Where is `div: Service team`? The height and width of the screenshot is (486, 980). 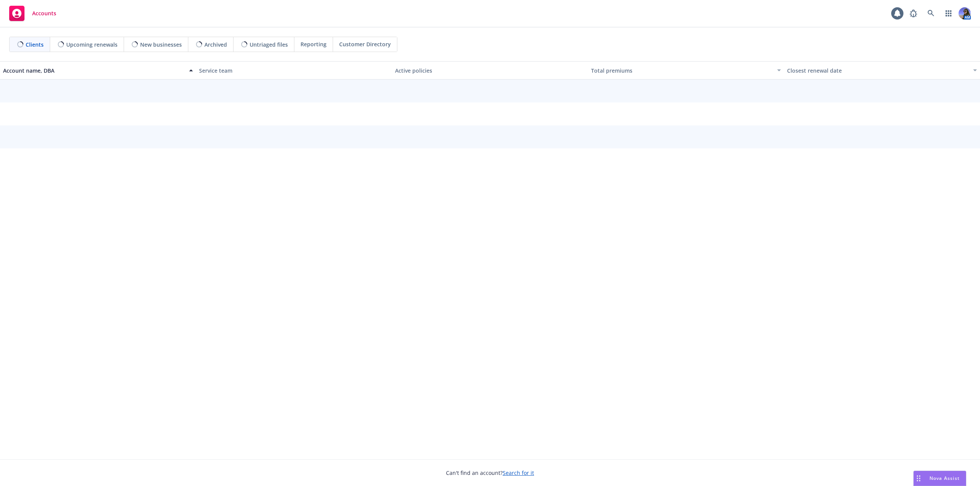 div: Service team is located at coordinates (294, 70).